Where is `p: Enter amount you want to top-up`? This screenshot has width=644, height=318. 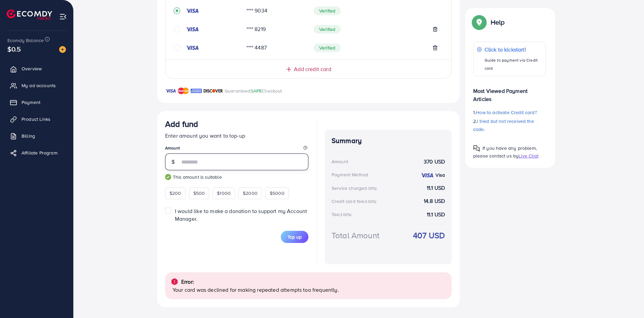
p: Enter amount you want to top-up is located at coordinates (237, 136).